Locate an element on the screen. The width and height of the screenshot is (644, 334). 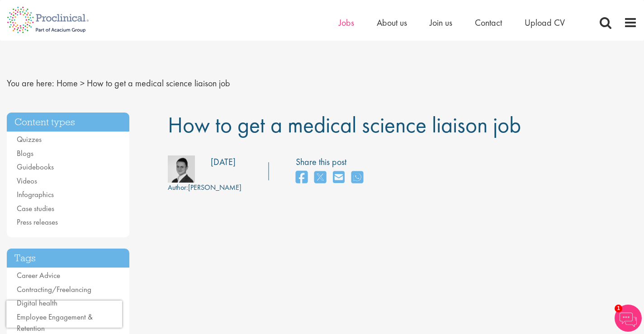
label: Share this post is located at coordinates (331, 162).